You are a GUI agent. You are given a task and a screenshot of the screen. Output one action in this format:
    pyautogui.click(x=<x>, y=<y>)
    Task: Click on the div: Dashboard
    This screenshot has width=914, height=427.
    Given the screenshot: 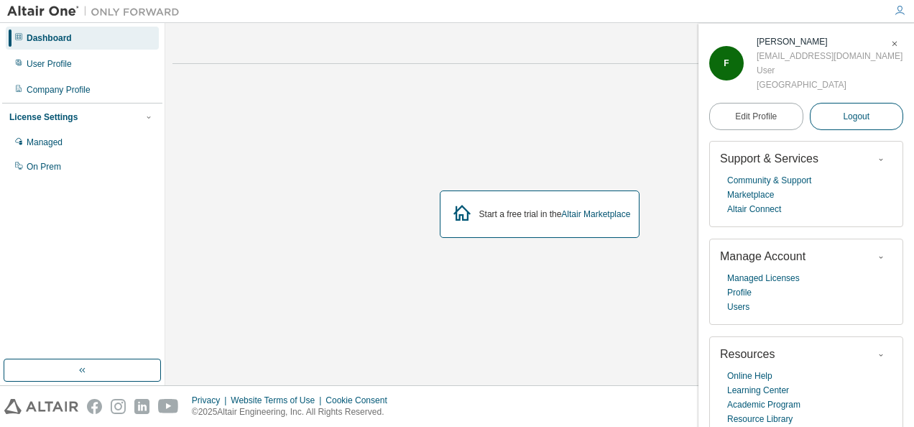 What is the action you would take?
    pyautogui.click(x=49, y=38)
    